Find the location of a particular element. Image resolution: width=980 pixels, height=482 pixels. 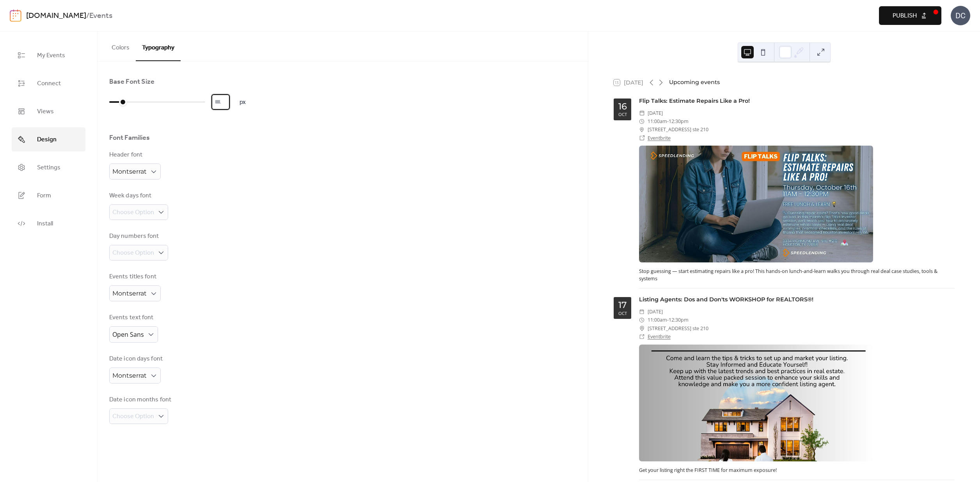

a: Form is located at coordinates (48, 196).